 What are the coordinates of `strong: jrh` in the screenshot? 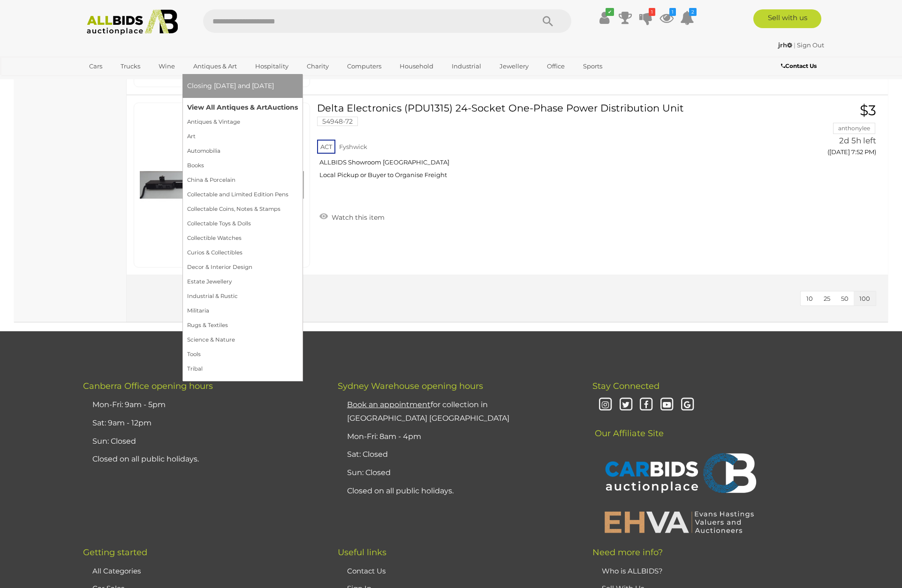 It's located at (785, 45).